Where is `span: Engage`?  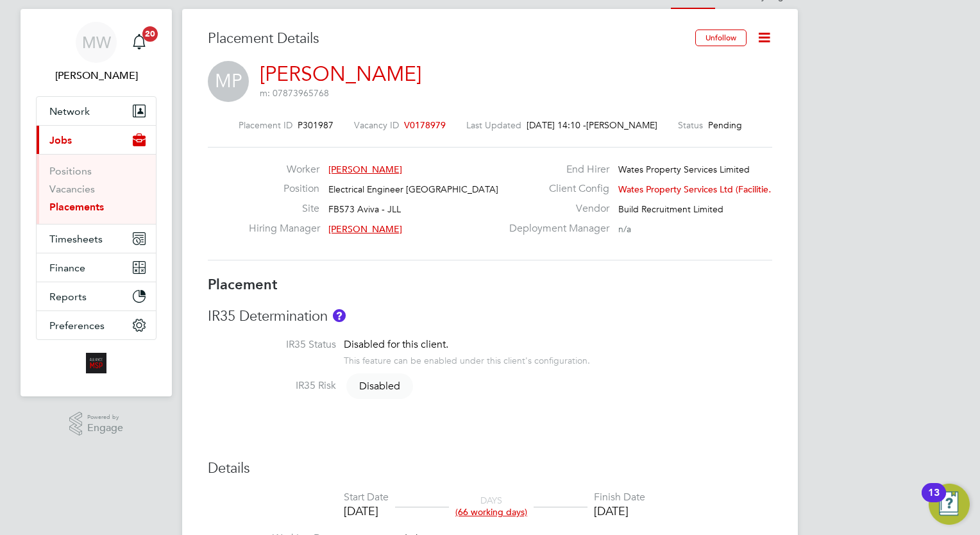
span: Engage is located at coordinates (105, 428).